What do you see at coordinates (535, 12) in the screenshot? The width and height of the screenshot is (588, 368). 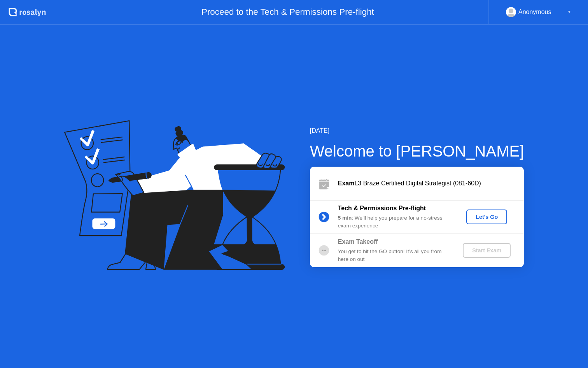 I see `div: Anonymous` at bounding box center [535, 12].